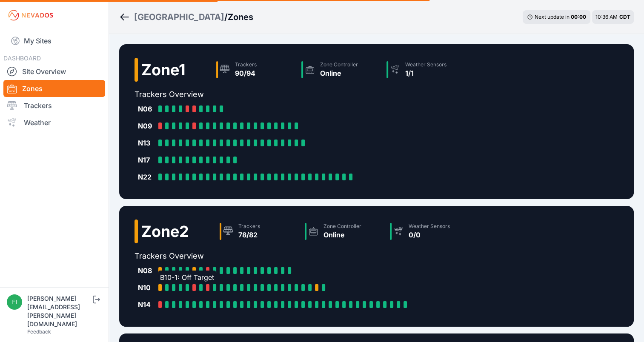 This screenshot has width=644, height=342. I want to click on div: N22, so click(147, 177).